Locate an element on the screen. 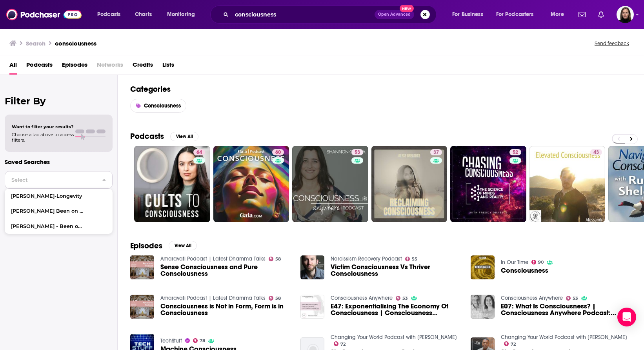  h2: Categories is located at coordinates (380, 89).